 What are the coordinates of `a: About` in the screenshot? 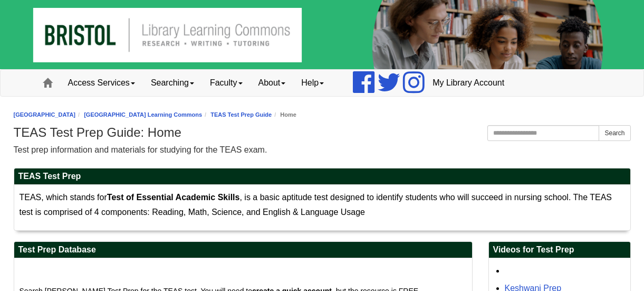 It's located at (272, 83).